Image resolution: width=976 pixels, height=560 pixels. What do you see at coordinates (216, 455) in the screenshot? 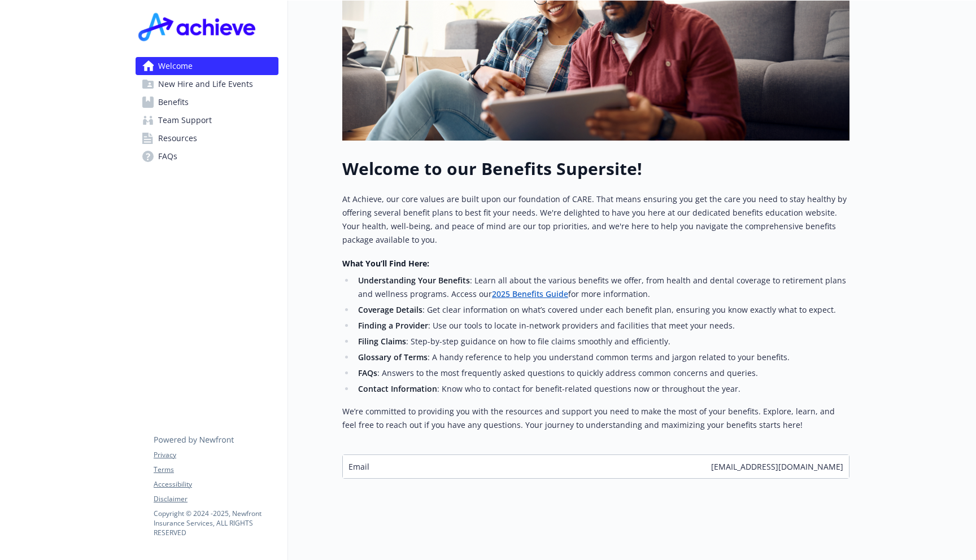
I see `a: Privacy` at bounding box center [216, 455].